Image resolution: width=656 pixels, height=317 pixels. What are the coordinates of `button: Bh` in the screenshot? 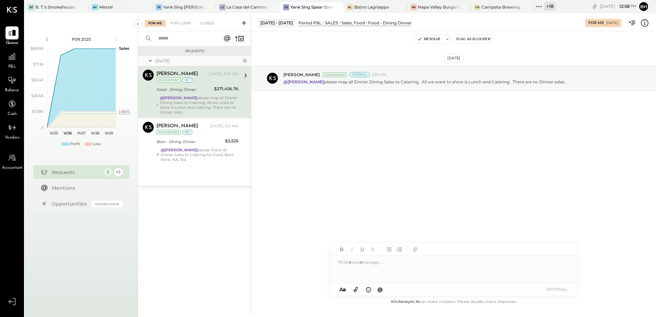 It's located at (644, 7).